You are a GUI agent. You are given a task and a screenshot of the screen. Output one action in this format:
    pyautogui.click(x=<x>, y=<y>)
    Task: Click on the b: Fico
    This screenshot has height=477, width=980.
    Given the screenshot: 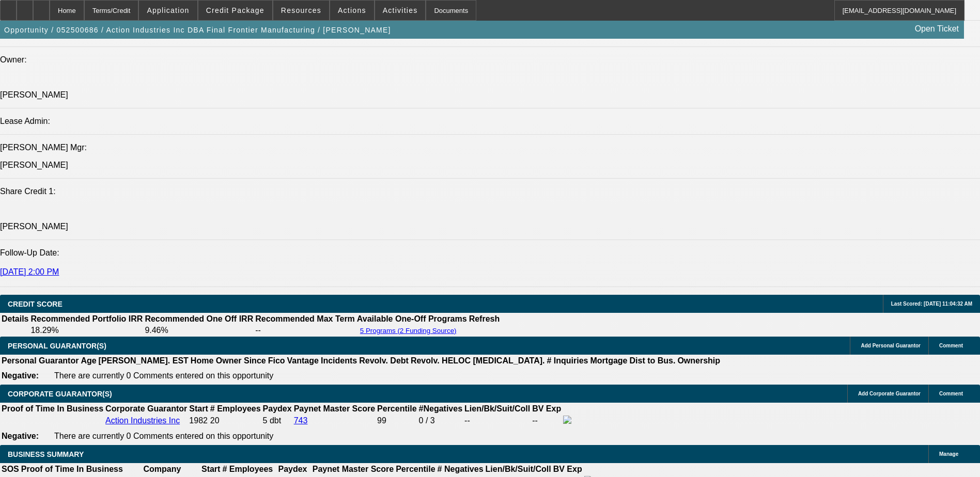 What is the action you would take?
    pyautogui.click(x=277, y=360)
    